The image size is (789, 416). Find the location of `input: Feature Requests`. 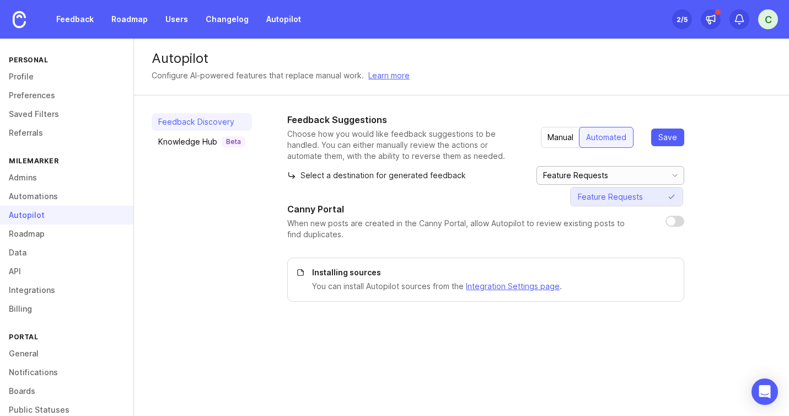

input: Feature Requests is located at coordinates (604, 175).